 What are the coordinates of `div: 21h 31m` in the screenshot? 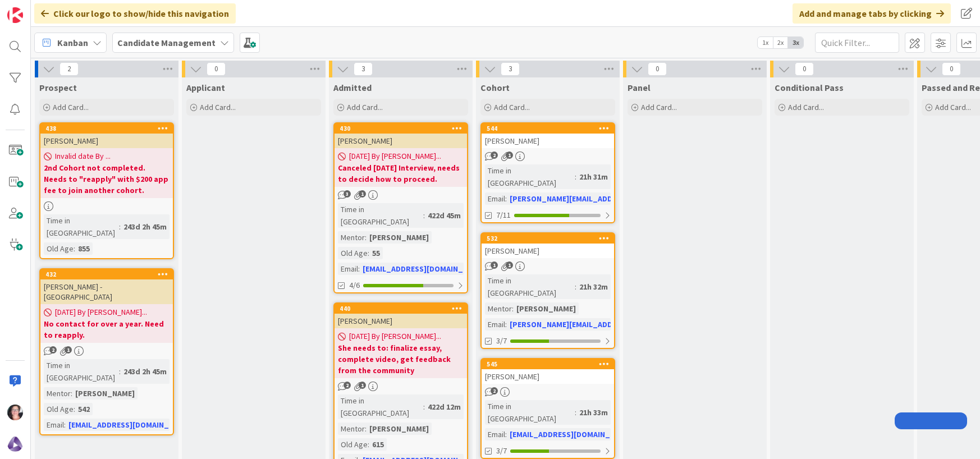 It's located at (594, 177).